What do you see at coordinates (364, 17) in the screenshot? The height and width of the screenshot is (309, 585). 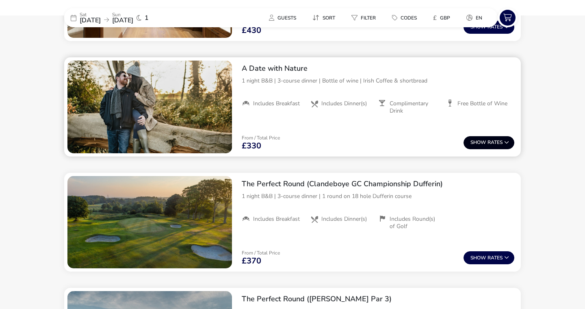 I see `button: Filter` at bounding box center [364, 17].